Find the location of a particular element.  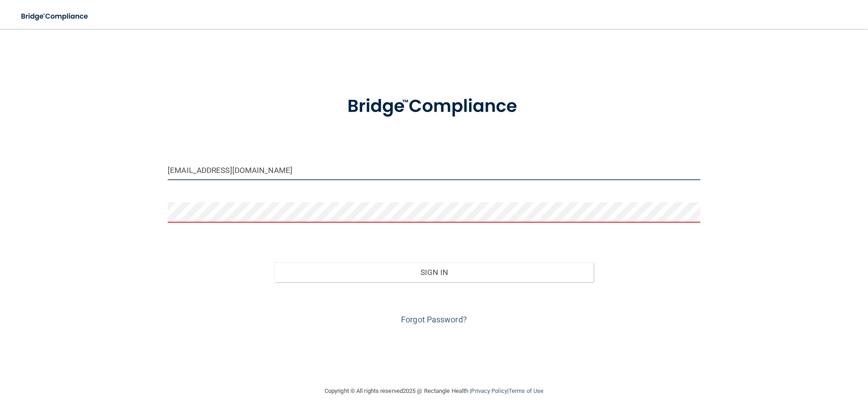

input: Email is located at coordinates (434, 170).